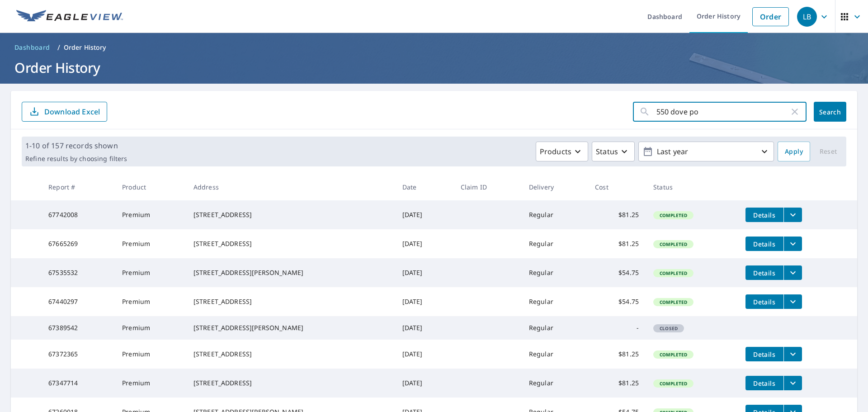 This screenshot has width=868, height=412. I want to click on button: filesDropdownBtn-67347714, so click(792, 383).